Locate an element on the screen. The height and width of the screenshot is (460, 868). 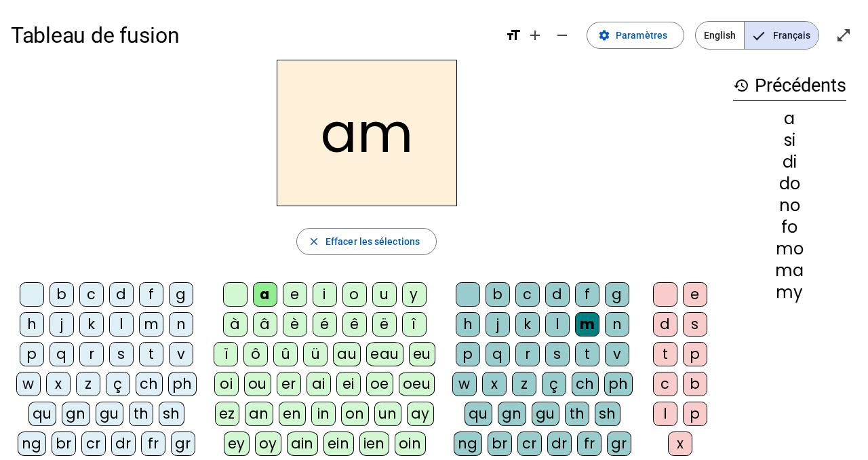
div: th is located at coordinates (141, 414).